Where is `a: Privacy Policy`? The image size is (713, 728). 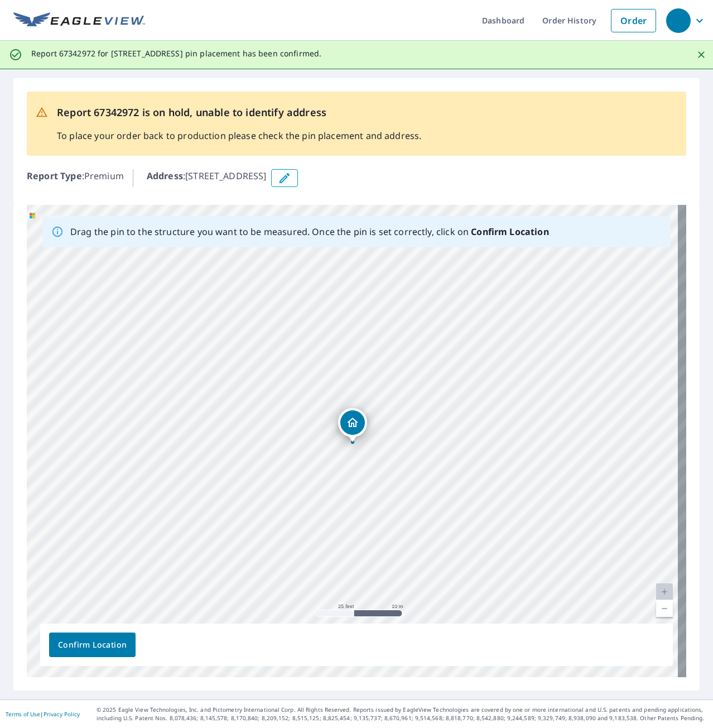
a: Privacy Policy is located at coordinates (61, 714).